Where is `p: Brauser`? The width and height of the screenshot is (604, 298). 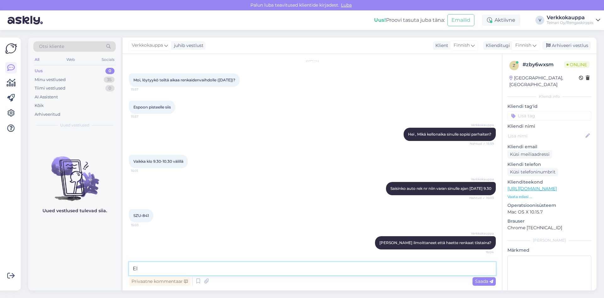
p: Brauser is located at coordinates (550, 221).